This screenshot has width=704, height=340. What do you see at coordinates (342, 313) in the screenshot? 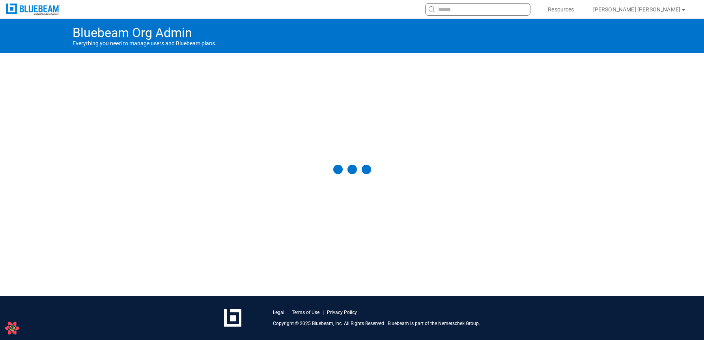
I see `a: Privacy Policy` at bounding box center [342, 313].